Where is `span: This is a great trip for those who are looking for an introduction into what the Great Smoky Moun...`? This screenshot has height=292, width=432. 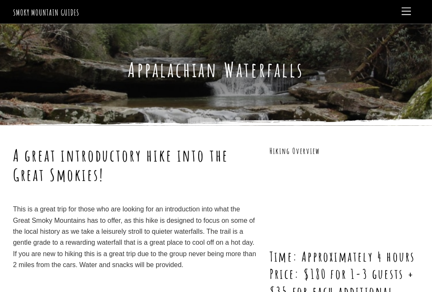
span: This is a great trip for those who are looking for an introduction into what the Great Smoky Moun... is located at coordinates (135, 237).